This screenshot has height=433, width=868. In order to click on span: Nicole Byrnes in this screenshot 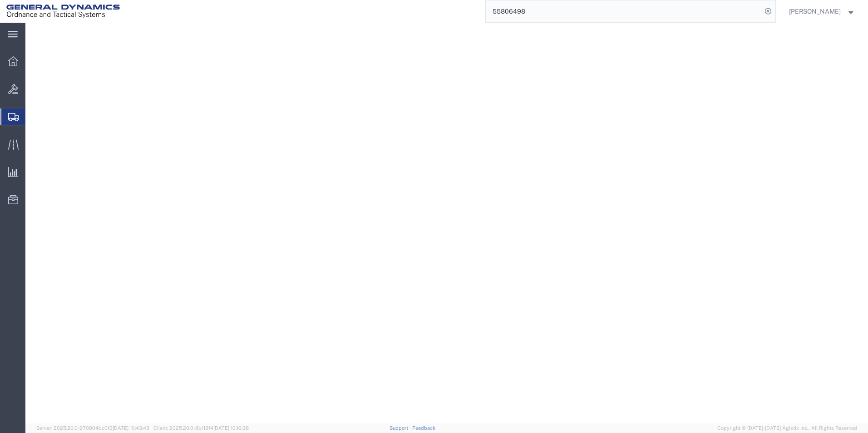, I will do `click(815, 11)`.